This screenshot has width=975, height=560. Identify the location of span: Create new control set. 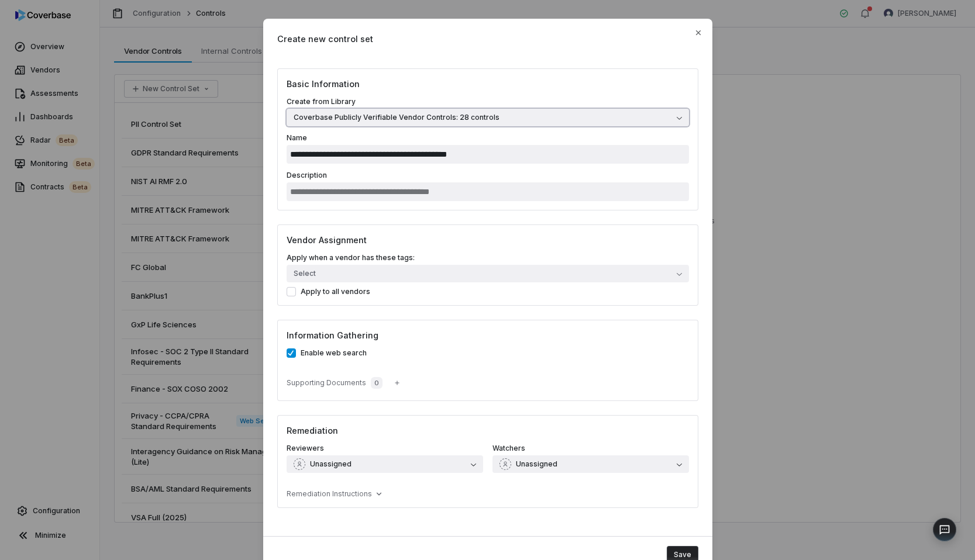
(488, 39).